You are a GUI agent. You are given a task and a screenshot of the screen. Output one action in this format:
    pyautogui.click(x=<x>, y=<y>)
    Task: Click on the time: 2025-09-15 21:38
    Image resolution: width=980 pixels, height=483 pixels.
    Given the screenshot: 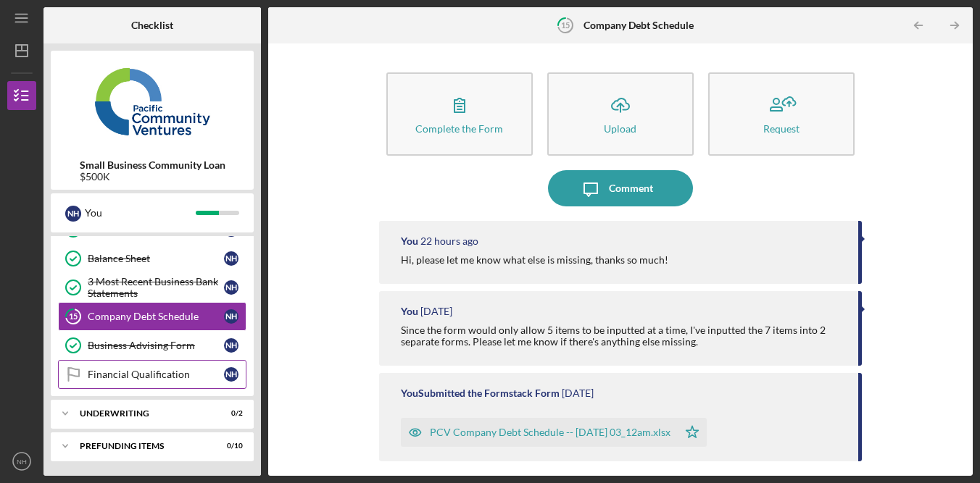 What is the action you would take?
    pyautogui.click(x=450, y=242)
    